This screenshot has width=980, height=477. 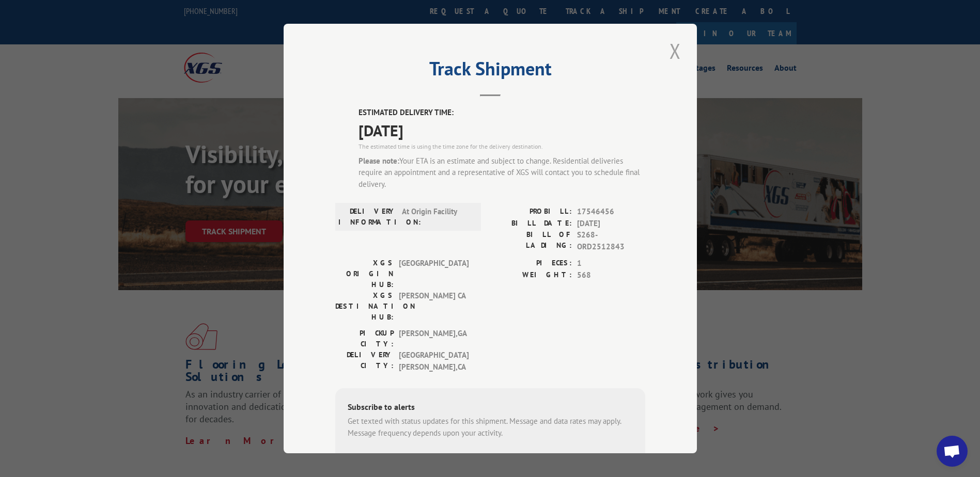 I want to click on a: Open chat, so click(x=952, y=451).